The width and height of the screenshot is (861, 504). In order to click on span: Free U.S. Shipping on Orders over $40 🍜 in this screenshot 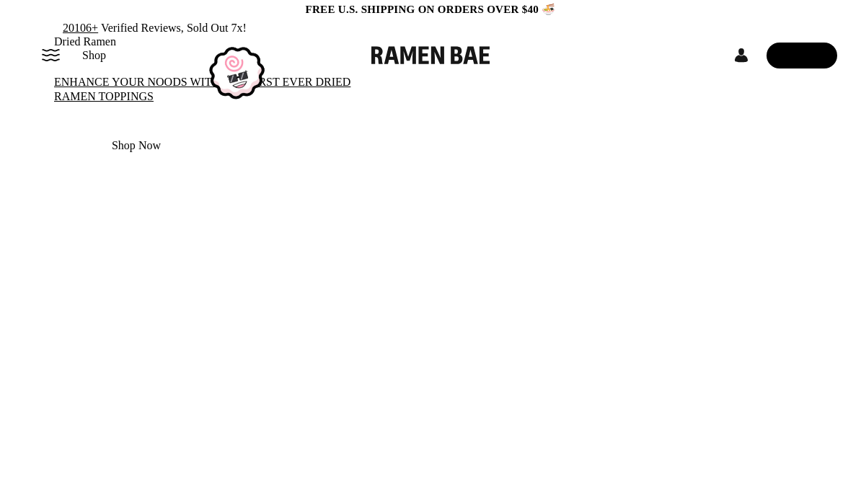, I will do `click(431, 10)`.